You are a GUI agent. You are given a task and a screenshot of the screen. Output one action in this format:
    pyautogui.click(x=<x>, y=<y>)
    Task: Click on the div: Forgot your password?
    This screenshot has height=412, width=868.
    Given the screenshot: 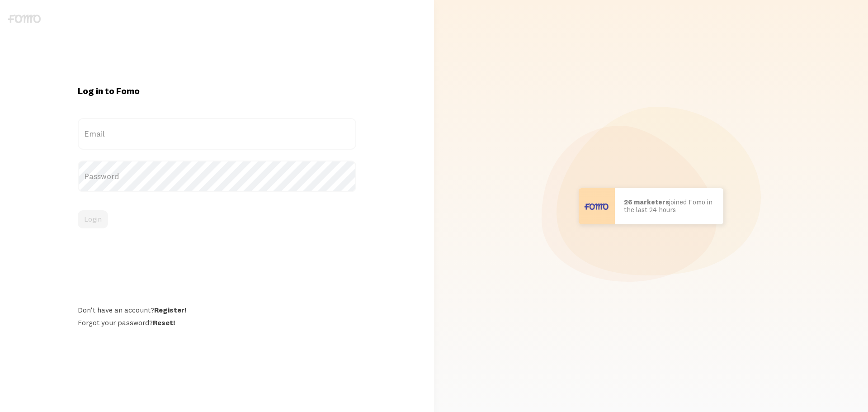 What is the action you would take?
    pyautogui.click(x=217, y=323)
    